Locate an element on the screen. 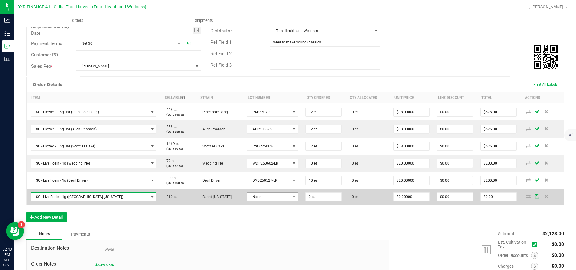 Image resolution: width=576 pixels, height=270 pixels. p: (LOT: 49 ea) is located at coordinates (178, 149).